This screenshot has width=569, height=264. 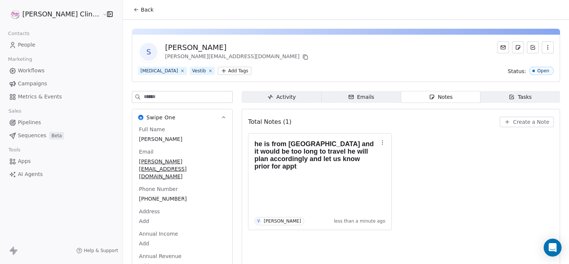 What do you see at coordinates (160, 256) in the screenshot?
I see `span: Annual Revenue` at bounding box center [160, 256].